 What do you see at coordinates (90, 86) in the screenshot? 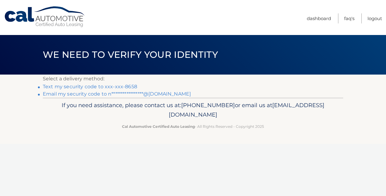
I see `a: Text my security code to xxx-xxx-8658` at bounding box center [90, 86].